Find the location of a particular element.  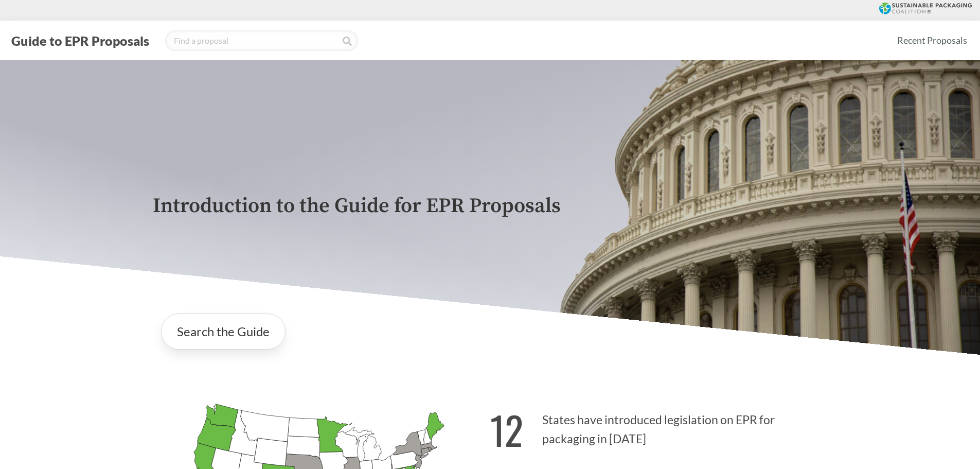

button: Guide to EPR Proposals is located at coordinates (80, 40).